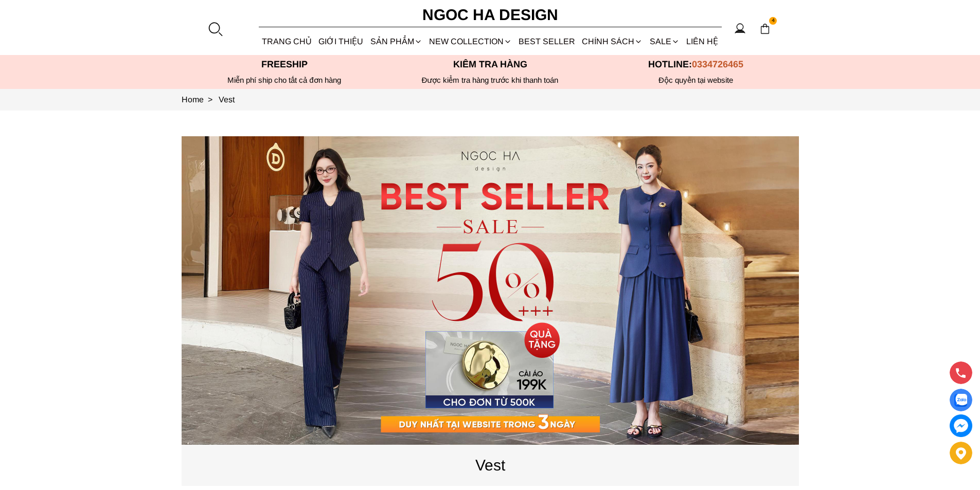 This screenshot has width=980, height=490. Describe the element at coordinates (396, 41) in the screenshot. I see `div: SẢN PHẨM` at that location.